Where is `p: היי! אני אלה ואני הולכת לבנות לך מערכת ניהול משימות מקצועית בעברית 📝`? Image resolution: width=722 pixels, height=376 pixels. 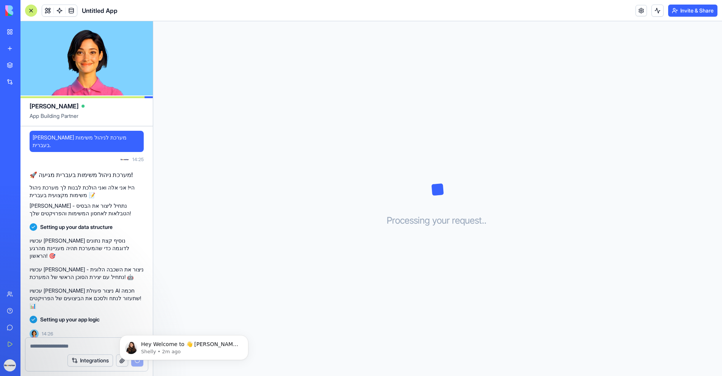 p: היי! אני אלה ואני הולכת לבנות לך מערכת ניהול משימות מקצועית בעברית 📝 is located at coordinates (86, 192).